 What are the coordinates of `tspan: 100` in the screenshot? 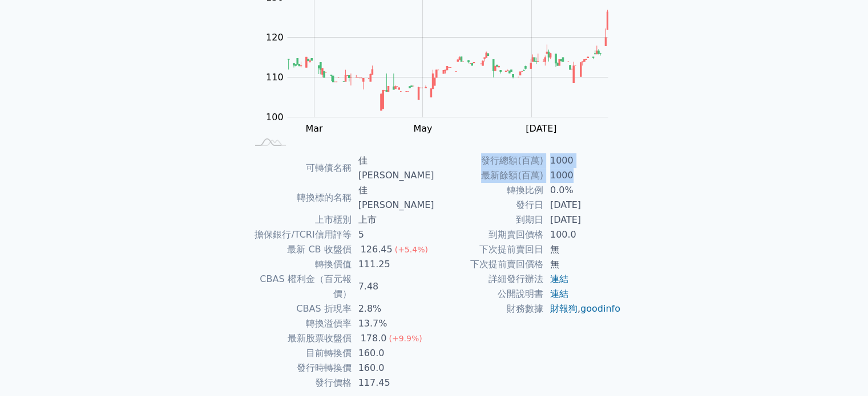 It's located at (275, 117).